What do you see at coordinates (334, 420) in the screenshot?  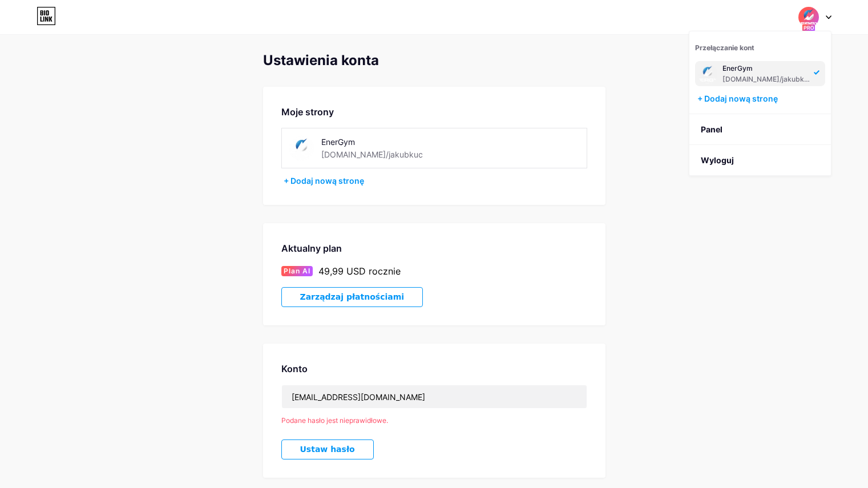 I see `font: Podane hasło jest nieprawidłowe.` at bounding box center [334, 420].